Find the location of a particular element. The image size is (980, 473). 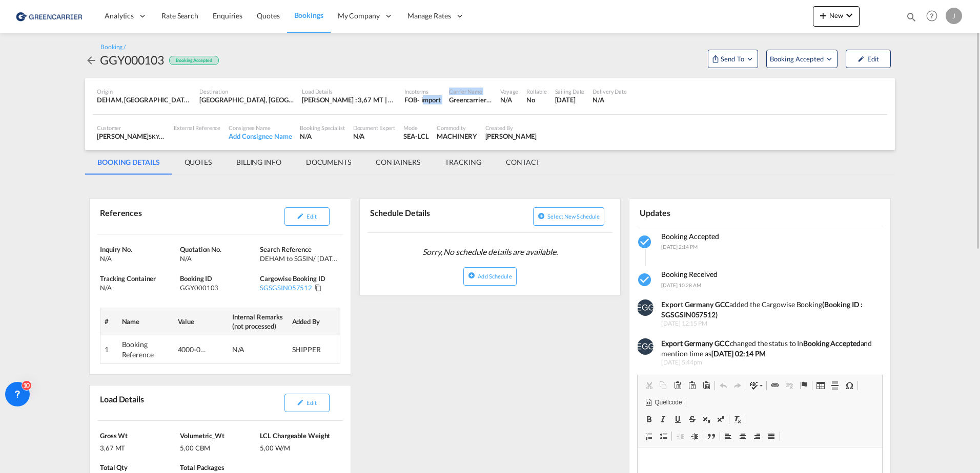

div: MACHINERY is located at coordinates (457, 136).